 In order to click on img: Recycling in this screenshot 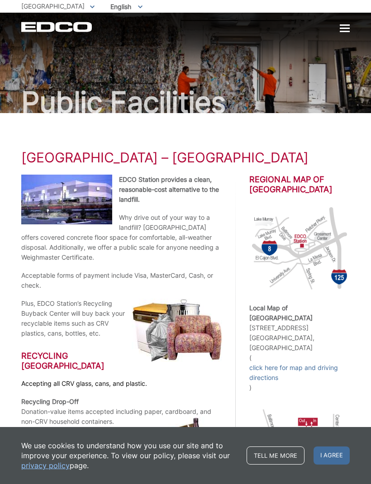, I will do `click(177, 450)`.